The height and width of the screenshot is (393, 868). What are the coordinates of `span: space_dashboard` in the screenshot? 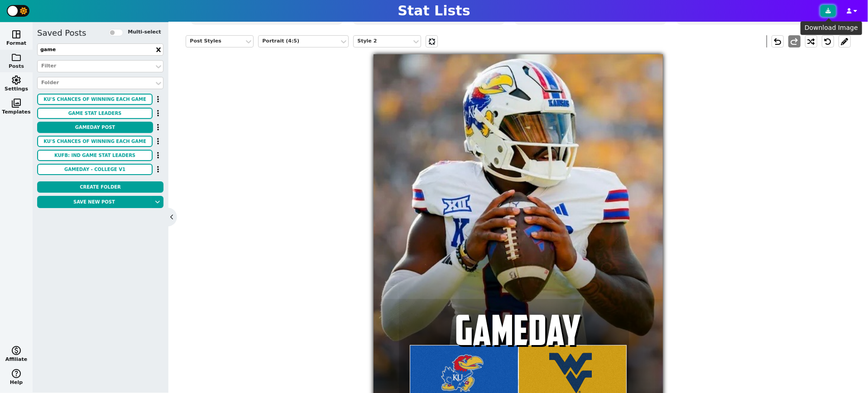 It's located at (16, 35).